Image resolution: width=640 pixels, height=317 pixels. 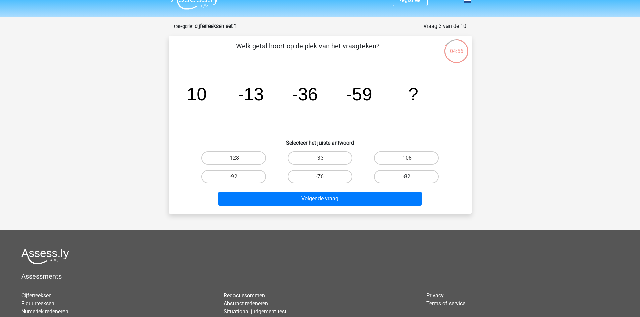 I want to click on a: Abstract redeneren, so click(x=246, y=304).